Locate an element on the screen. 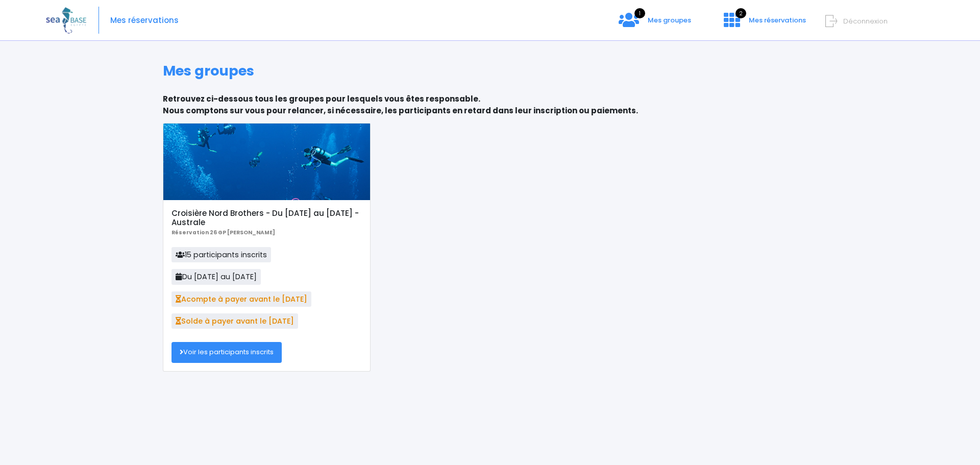 This screenshot has height=465, width=980. span: 1 is located at coordinates (639, 13).